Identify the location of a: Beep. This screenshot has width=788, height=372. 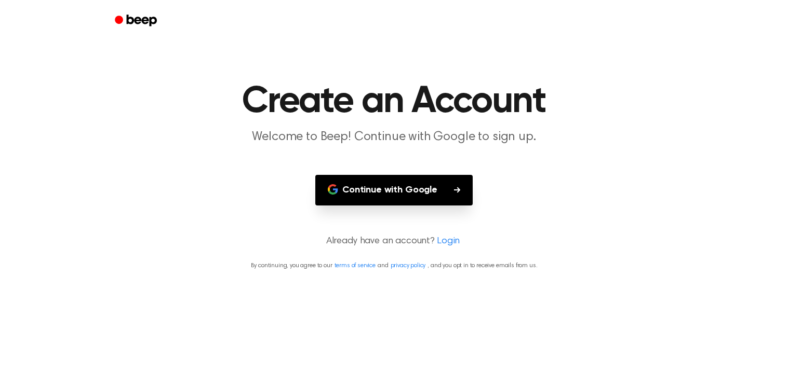
(137, 21).